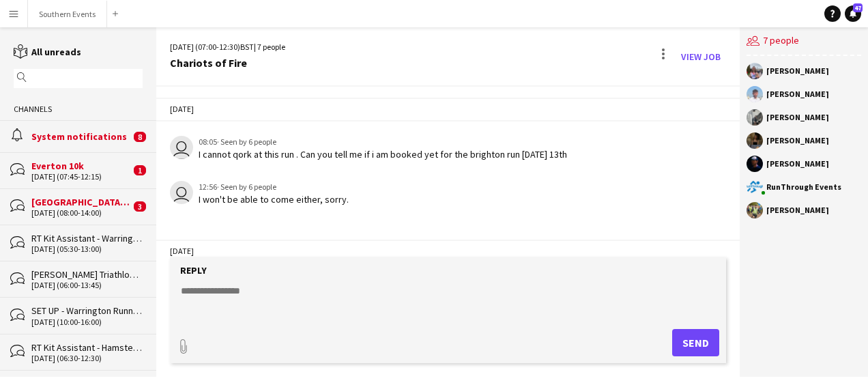 The height and width of the screenshot is (385, 868). What do you see at coordinates (193, 271) in the screenshot?
I see `label: Reply` at bounding box center [193, 271].